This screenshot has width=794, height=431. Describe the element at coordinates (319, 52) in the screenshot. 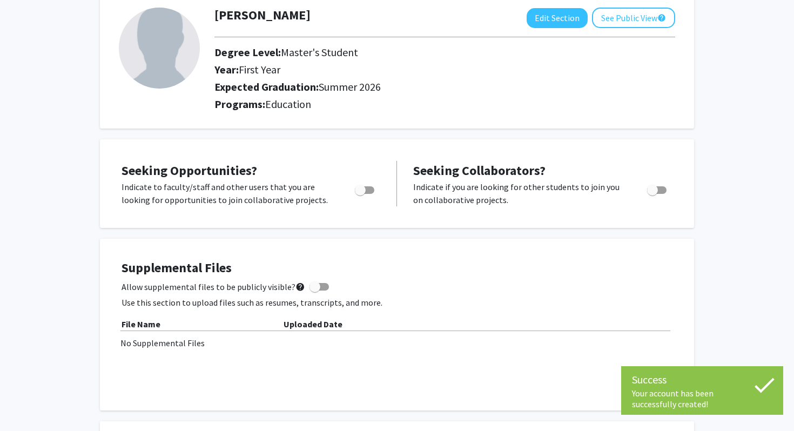

I see `span: Master's Student` at that location.